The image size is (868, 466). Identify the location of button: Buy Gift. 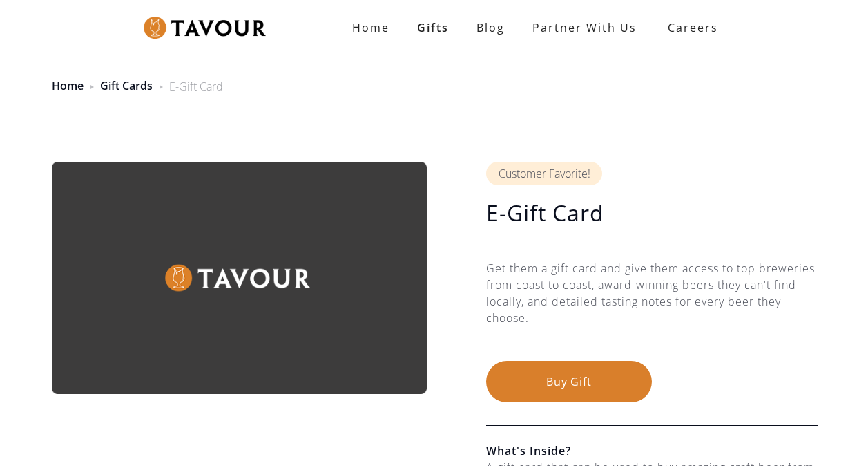
(568, 381).